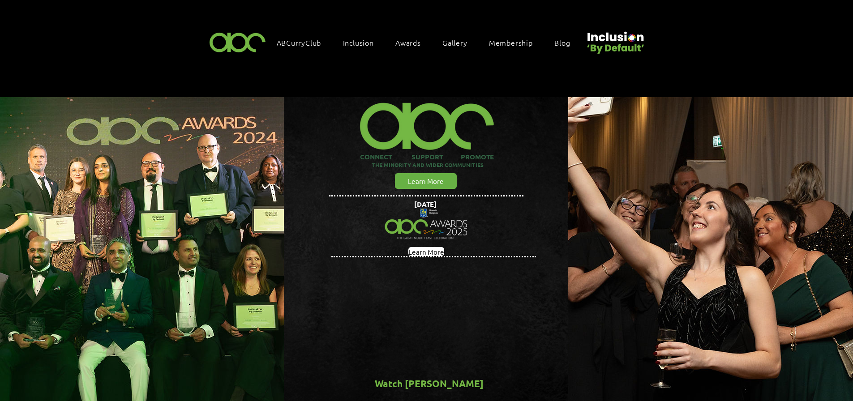  I want to click on a: Membership, so click(516, 43).